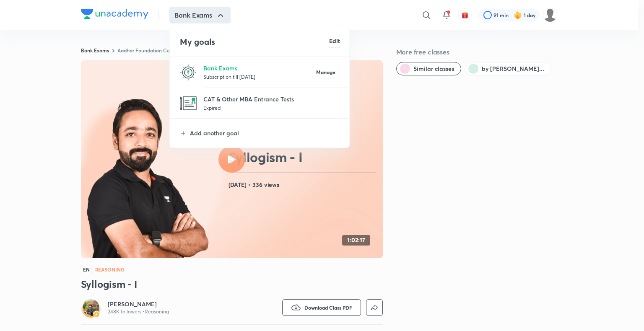  I want to click on p: CAT & Other MBA Entrance Tests, so click(271, 99).